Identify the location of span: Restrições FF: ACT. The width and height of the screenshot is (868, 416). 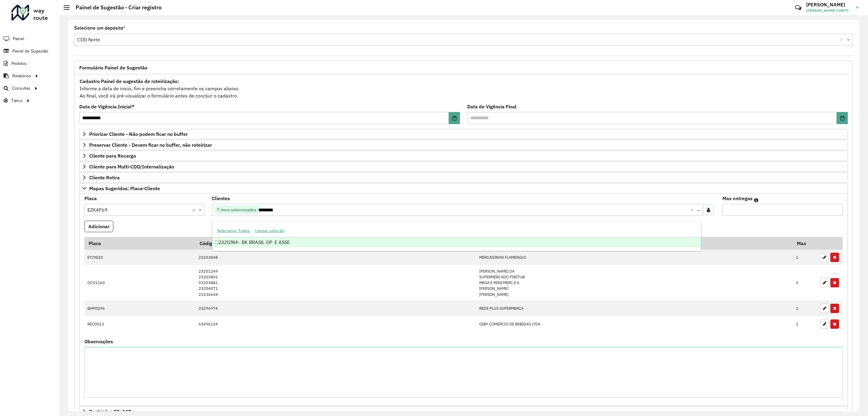
(110, 411).